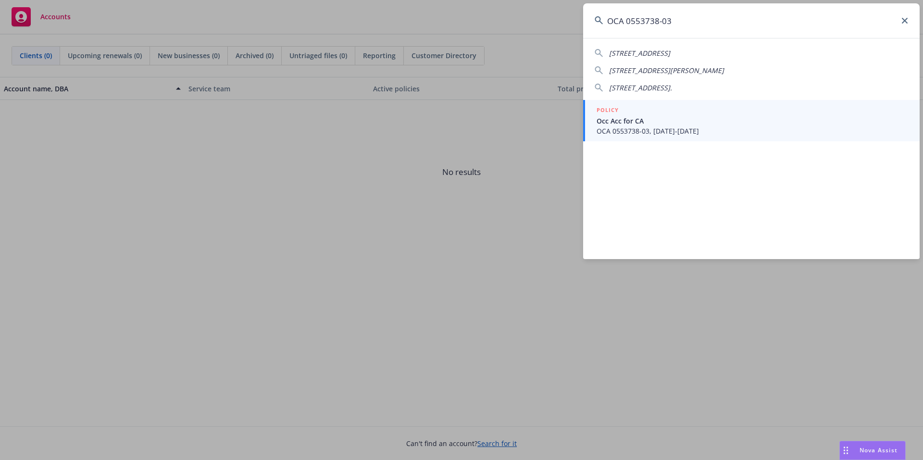  I want to click on h5: POLICY, so click(607, 110).